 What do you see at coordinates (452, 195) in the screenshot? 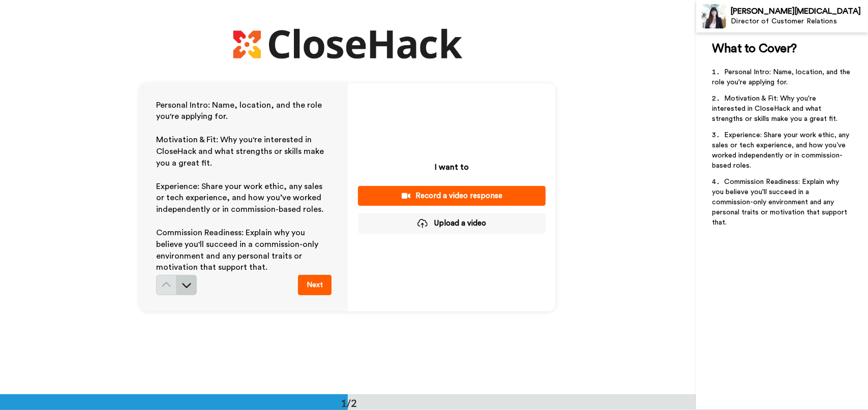
I see `div: Record a video response` at bounding box center [452, 195].